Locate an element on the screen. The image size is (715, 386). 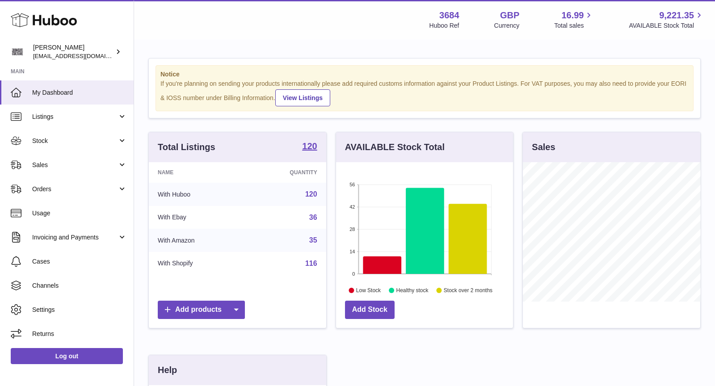
span: Invoicing and Payments is located at coordinates (75, 237).